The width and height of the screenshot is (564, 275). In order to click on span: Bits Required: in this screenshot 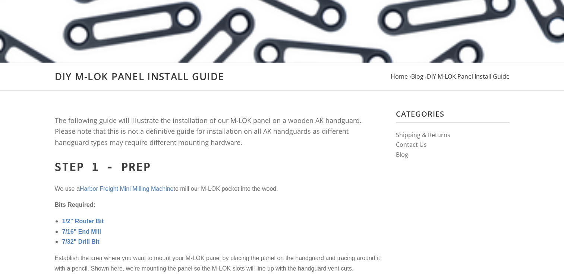, I will do `click(75, 205)`.